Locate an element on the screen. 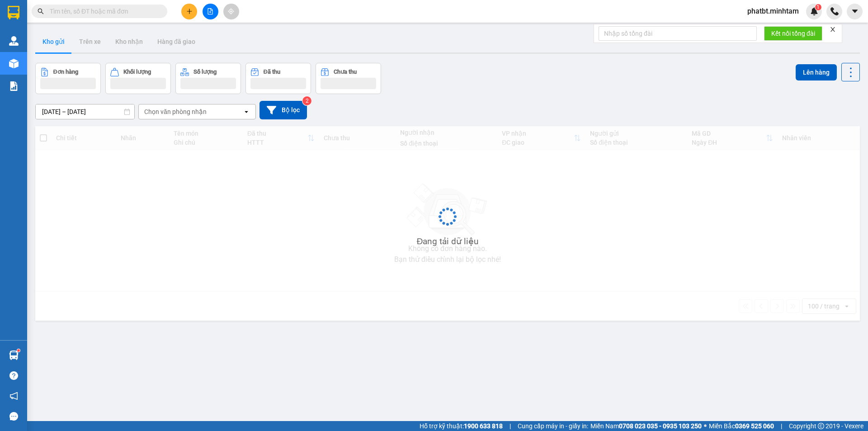 The width and height of the screenshot is (868, 431). span: file-add is located at coordinates (210, 11).